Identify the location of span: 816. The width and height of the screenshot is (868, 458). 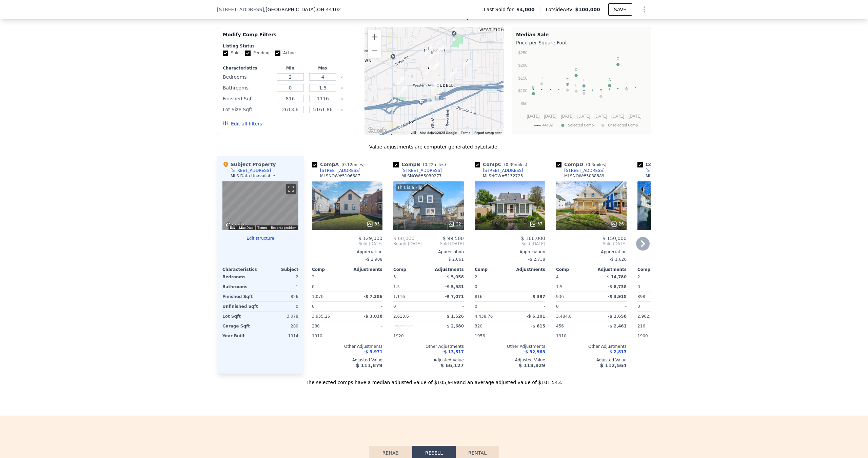
(478, 297).